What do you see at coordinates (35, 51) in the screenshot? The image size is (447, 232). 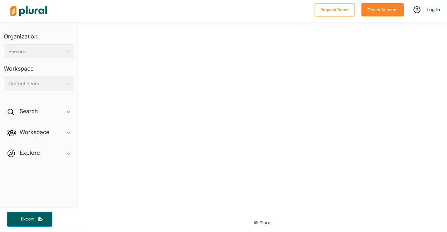 I see `div: Personal` at bounding box center [35, 51].